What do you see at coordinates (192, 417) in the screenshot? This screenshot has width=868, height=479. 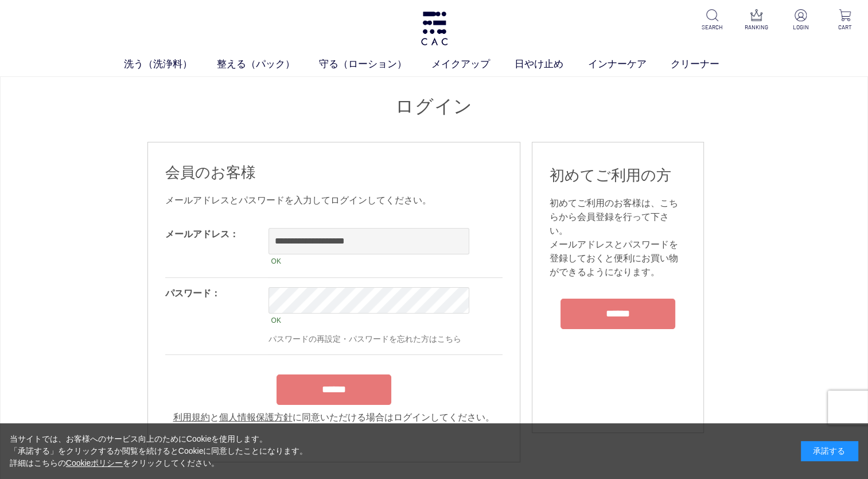 I see `a: 利用規約` at bounding box center [192, 417].